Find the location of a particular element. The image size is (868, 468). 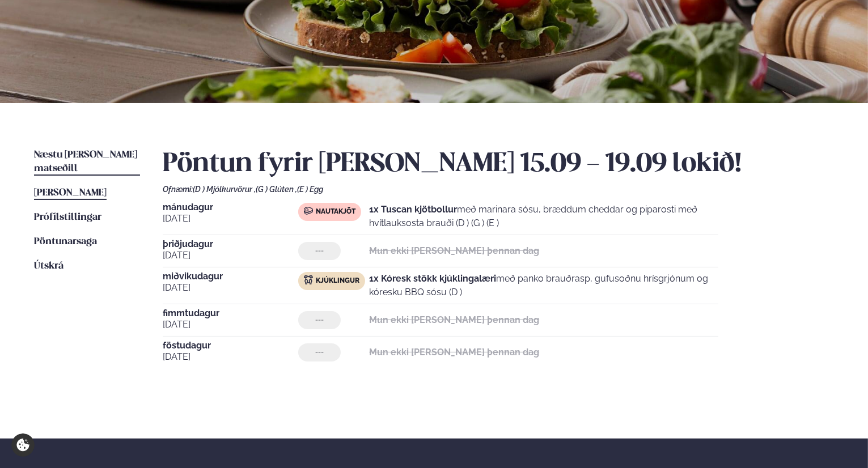

span: fimmtudagur is located at coordinates (230, 313).